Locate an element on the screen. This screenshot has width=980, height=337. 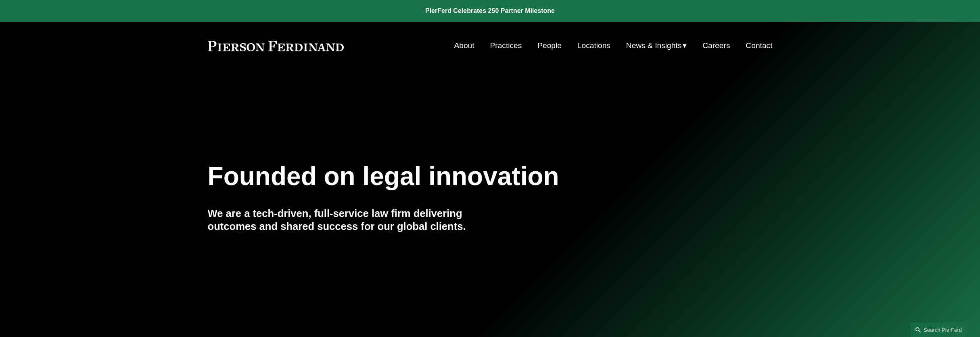
span: News & Insights is located at coordinates (654, 45).